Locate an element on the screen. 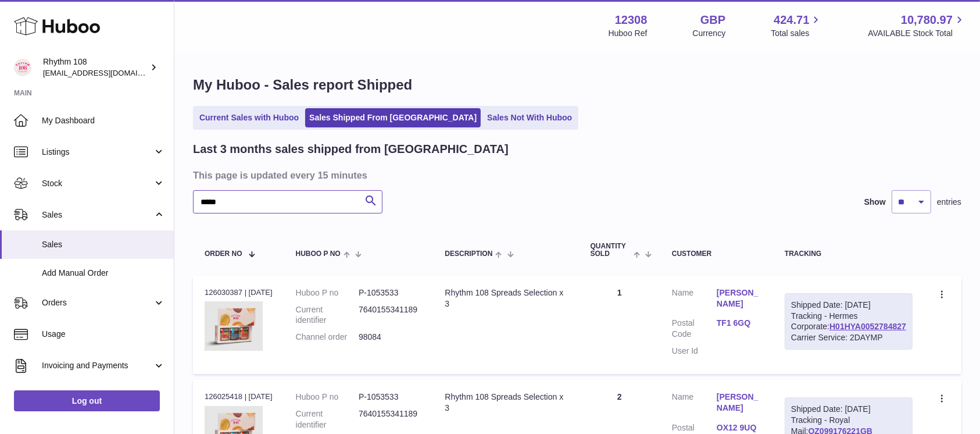  a: 424.71 Total sales is located at coordinates (796, 26).